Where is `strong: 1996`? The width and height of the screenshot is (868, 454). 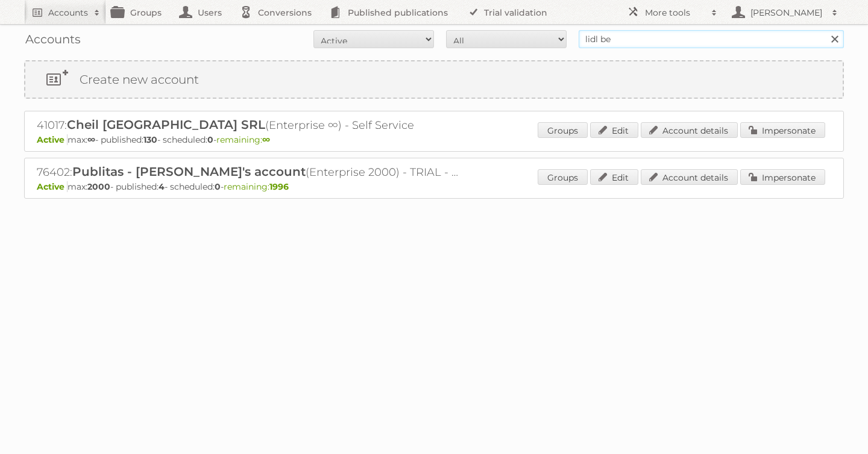
strong: 1996 is located at coordinates (279, 187).